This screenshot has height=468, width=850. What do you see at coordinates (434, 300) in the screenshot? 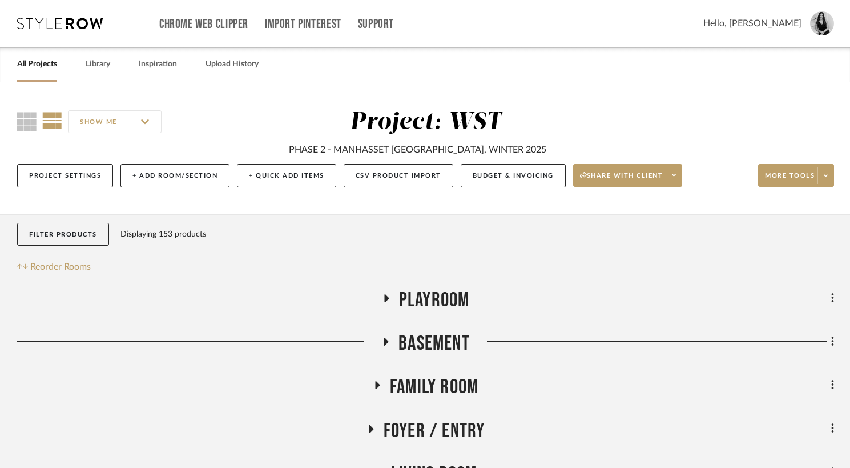
I see `span: Playroom` at bounding box center [434, 300].